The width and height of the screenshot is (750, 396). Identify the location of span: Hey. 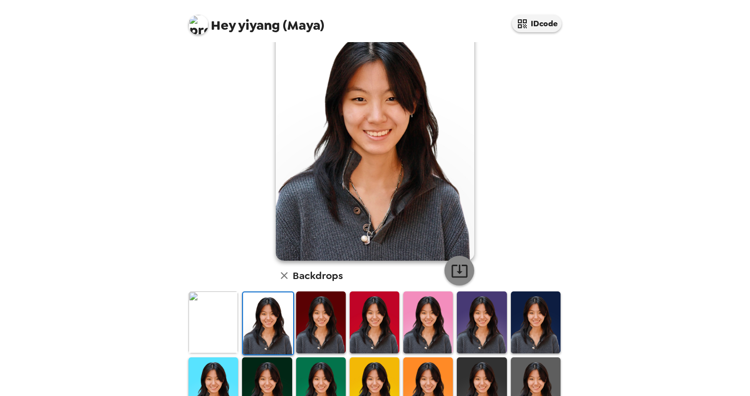
(223, 25).